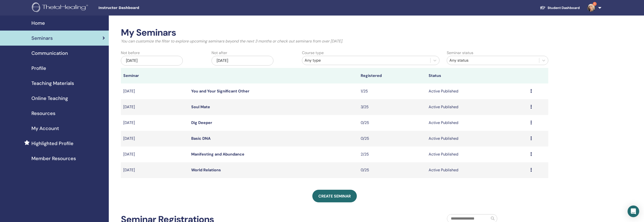 This screenshot has height=222, width=644. I want to click on th: Status, so click(477, 75).